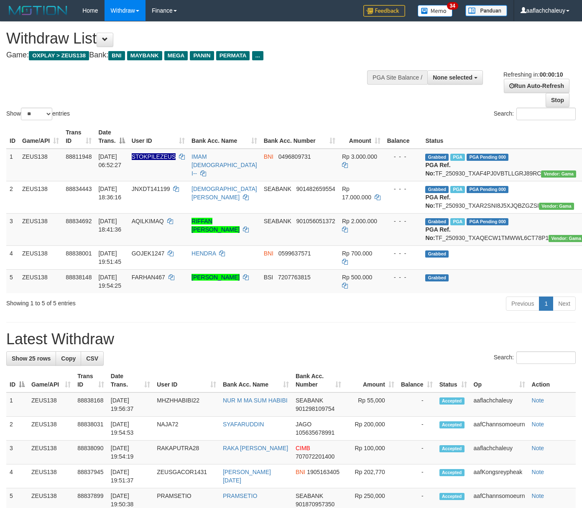 This screenshot has width=582, height=508. What do you see at coordinates (278, 221) in the screenshot?
I see `span: SEABANK` at bounding box center [278, 221].